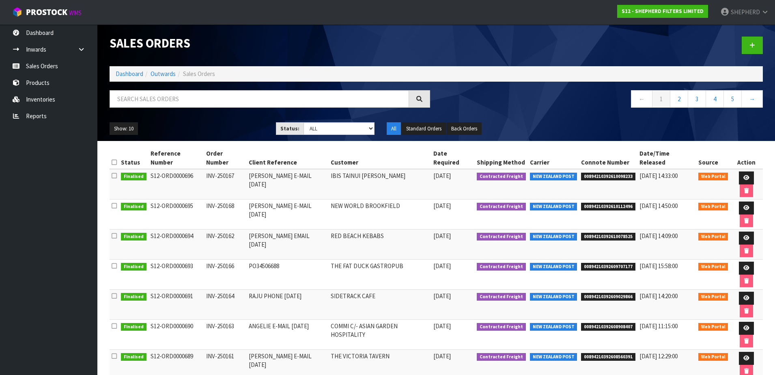  I want to click on span: ProStock, so click(47, 12).